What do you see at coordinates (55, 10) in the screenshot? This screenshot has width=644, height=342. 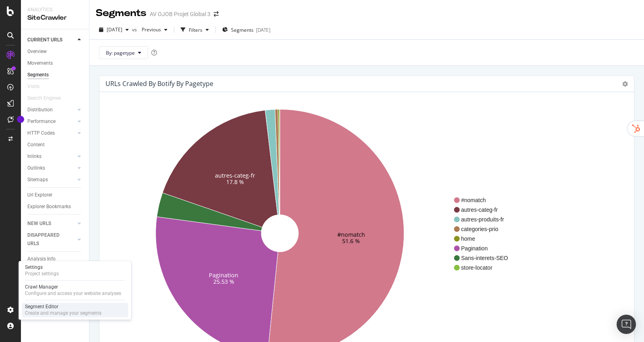 I see `div: Analytics` at bounding box center [55, 10].